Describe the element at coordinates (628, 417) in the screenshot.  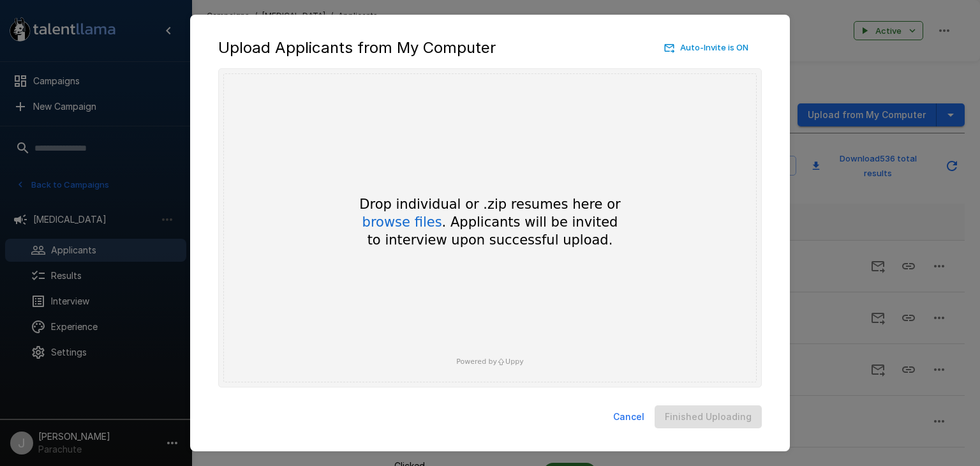
I see `button: Cancel` at that location.